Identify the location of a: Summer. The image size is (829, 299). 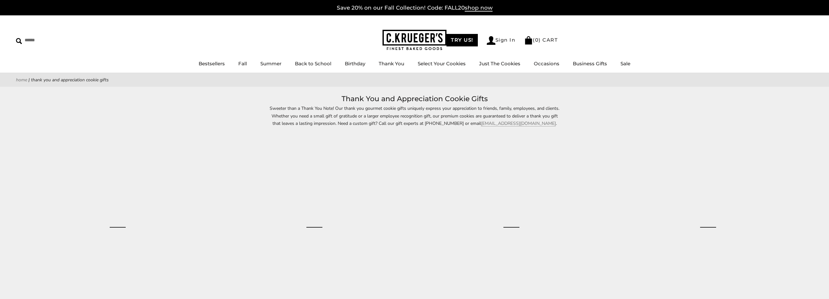
(271, 63).